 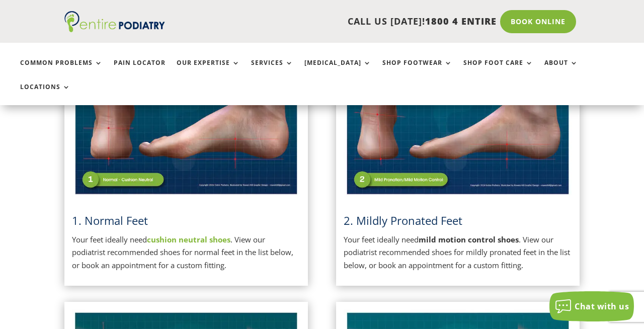 I want to click on span: Chat with us, so click(x=601, y=306).